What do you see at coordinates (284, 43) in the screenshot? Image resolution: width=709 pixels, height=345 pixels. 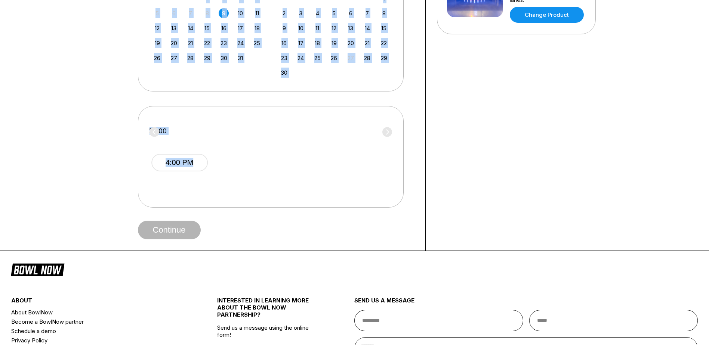 I see `div: Choose Sunday, November 16th, 2025` at bounding box center [284, 43].